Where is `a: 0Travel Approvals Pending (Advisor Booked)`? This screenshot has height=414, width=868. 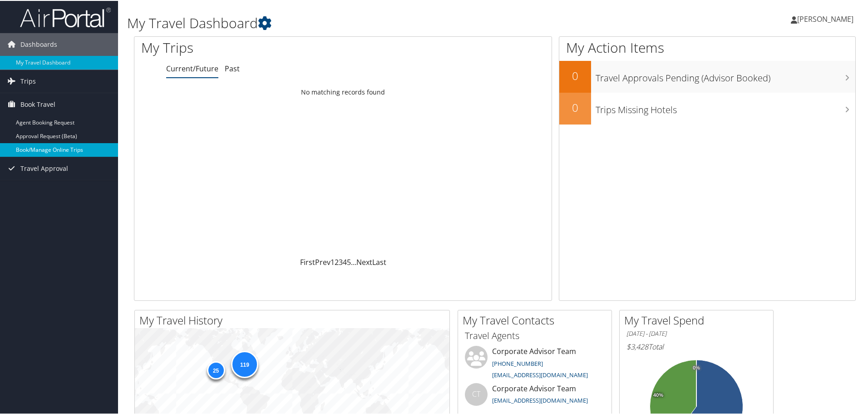
a: 0Travel Approvals Pending (Advisor Booked) is located at coordinates (708, 76).